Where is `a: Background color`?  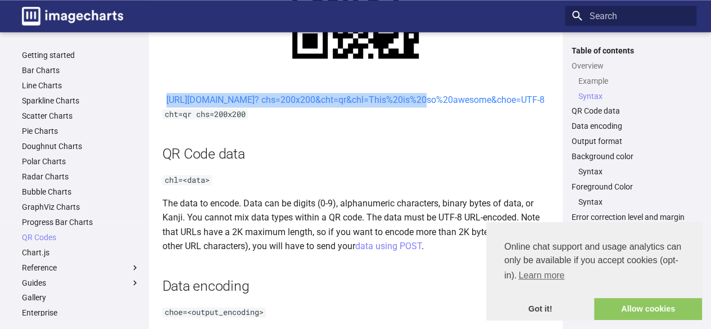 a: Background color is located at coordinates (631, 156).